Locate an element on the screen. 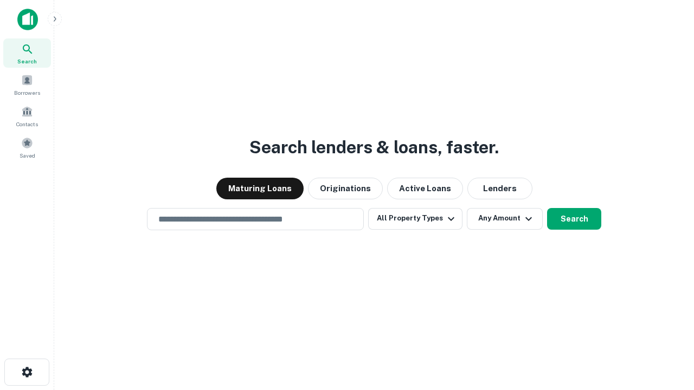  a: Saved is located at coordinates (27, 147).